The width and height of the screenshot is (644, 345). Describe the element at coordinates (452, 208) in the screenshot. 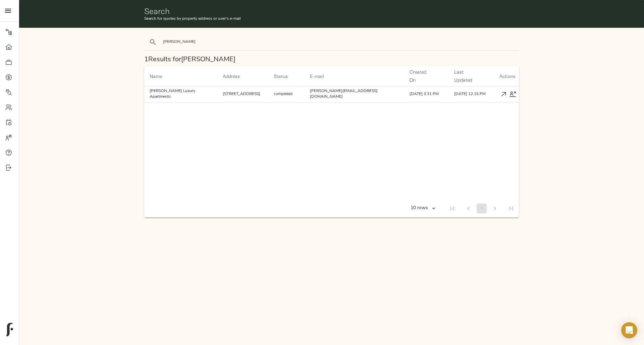

I see `span: First Page` at that location.